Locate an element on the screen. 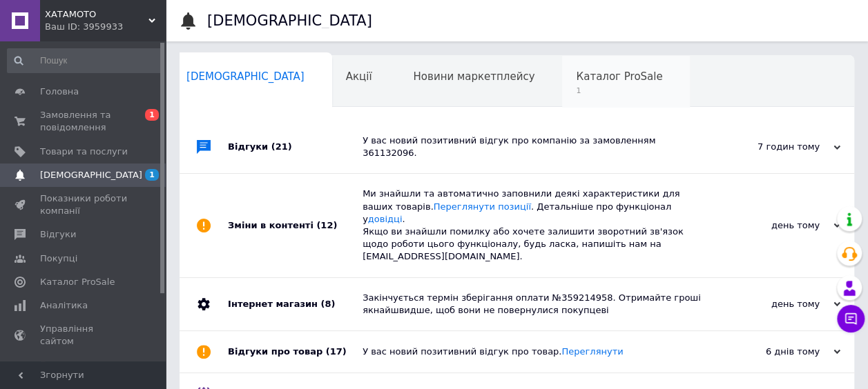 This screenshot has width=868, height=389. span: Гаманець компанії is located at coordinates (84, 371).